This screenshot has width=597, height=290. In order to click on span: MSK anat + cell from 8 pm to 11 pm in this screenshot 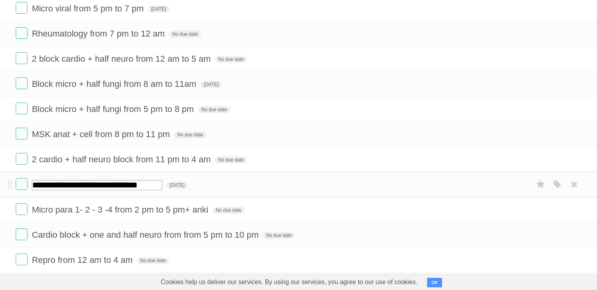, I will do `click(102, 134)`.